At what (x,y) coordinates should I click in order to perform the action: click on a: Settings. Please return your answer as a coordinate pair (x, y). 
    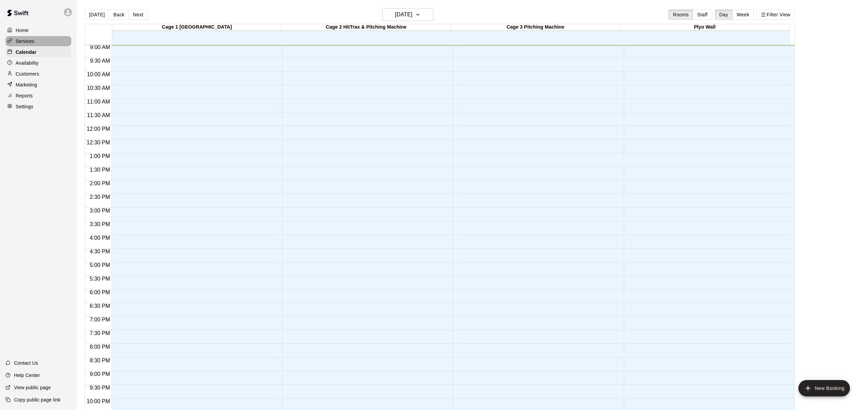
    Looking at the image, I should click on (38, 107).